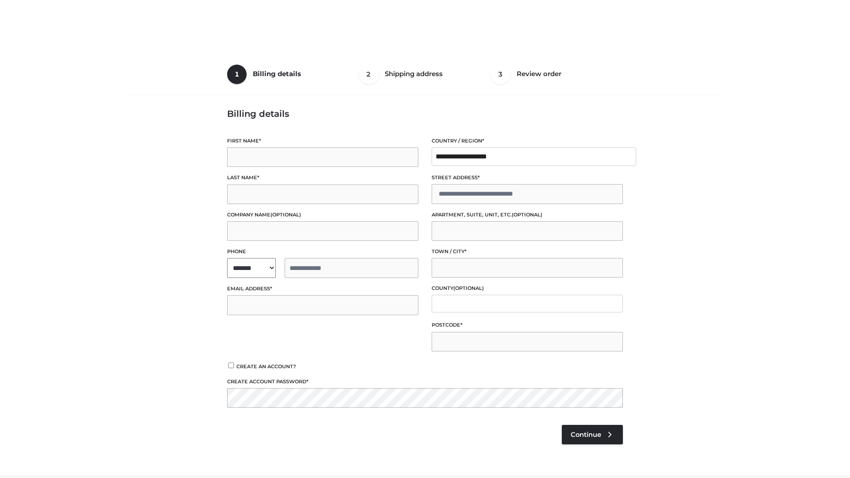 This screenshot has height=478, width=850. What do you see at coordinates (323, 251) in the screenshot?
I see `label: Phone` at bounding box center [323, 251].